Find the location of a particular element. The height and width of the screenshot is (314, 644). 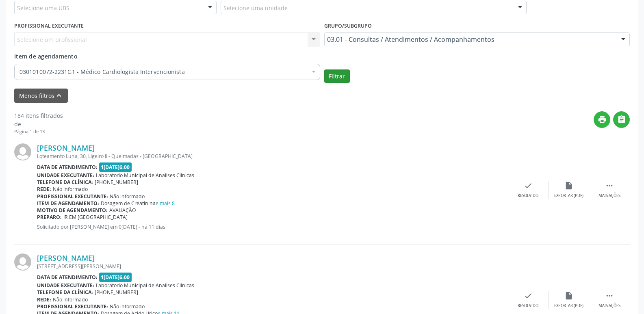

span: Selecione uma unidade is located at coordinates (256, 8).